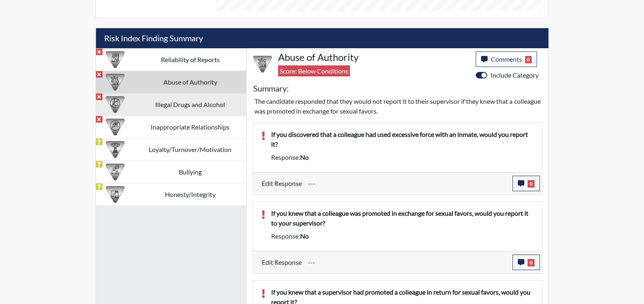 This screenshot has height=304, width=644. Describe the element at coordinates (403, 139) in the screenshot. I see `p: If you discovered that a colleague had used excessive force with an inmate, would you report it?` at that location.